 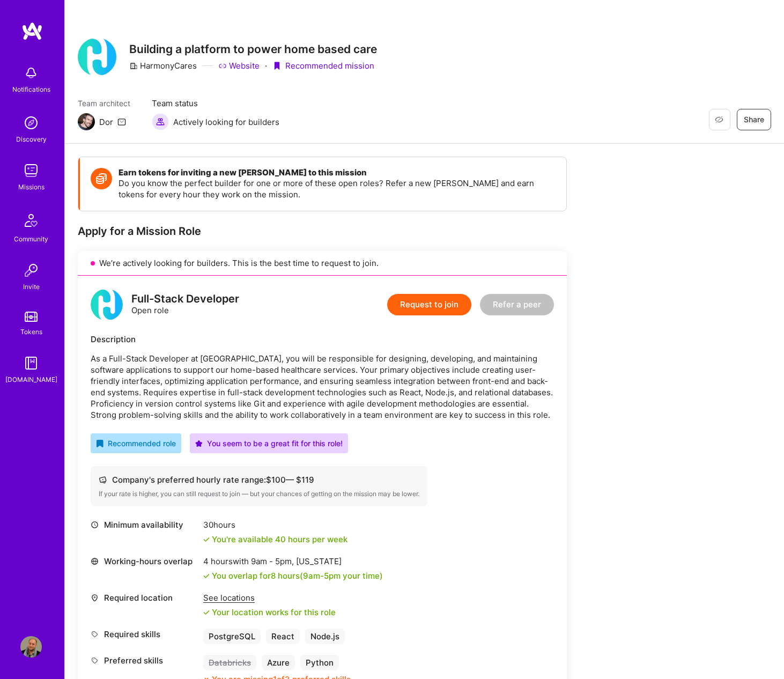 I want to click on span: Team status, so click(x=215, y=103).